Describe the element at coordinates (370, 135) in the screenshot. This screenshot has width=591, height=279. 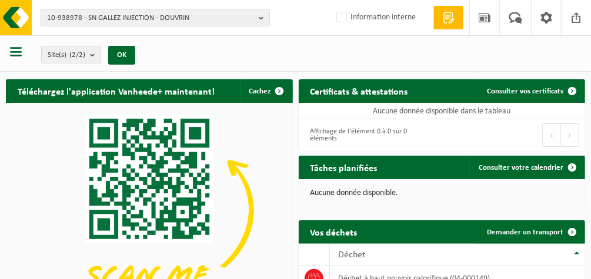
I see `div: Affichage de l'élément 0 à 0 sur 0 éléments` at that location.